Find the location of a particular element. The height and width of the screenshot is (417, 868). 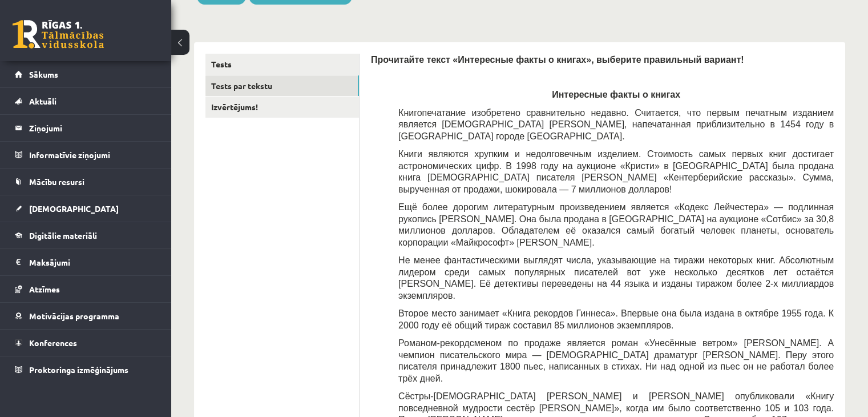

span: Digitālie materiāli is located at coordinates (63, 235).